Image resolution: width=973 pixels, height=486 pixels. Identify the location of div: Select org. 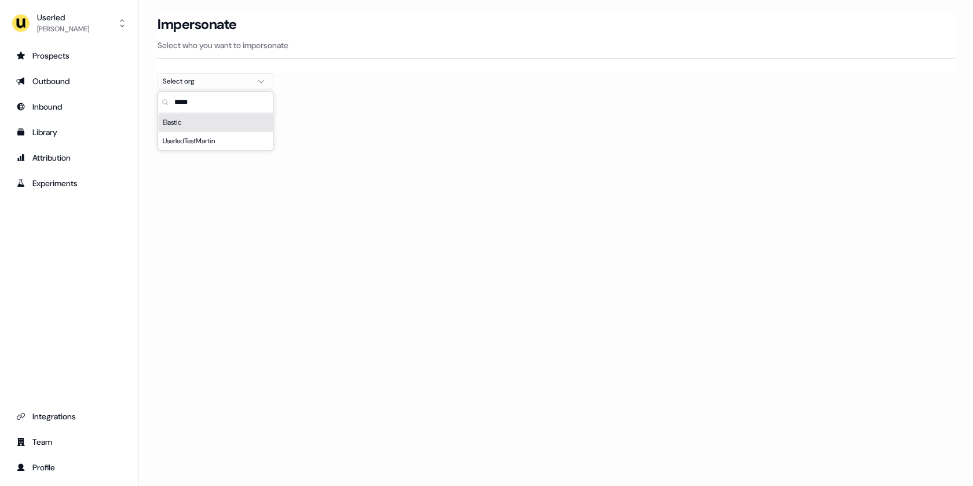
(206, 81).